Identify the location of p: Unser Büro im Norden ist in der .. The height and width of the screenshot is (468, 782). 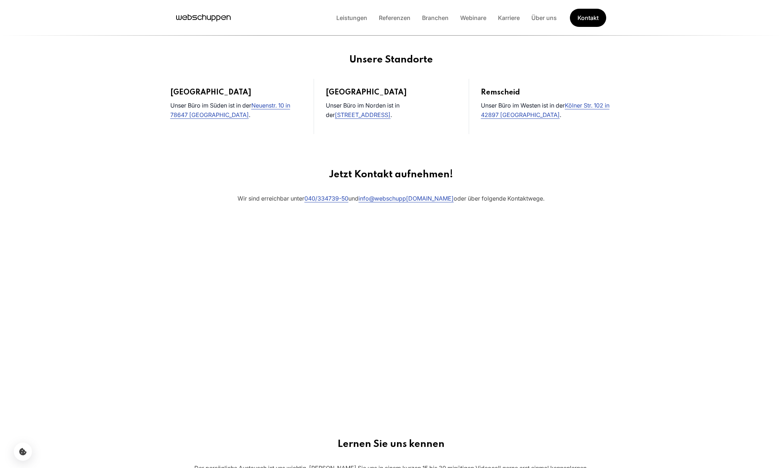
(391, 110).